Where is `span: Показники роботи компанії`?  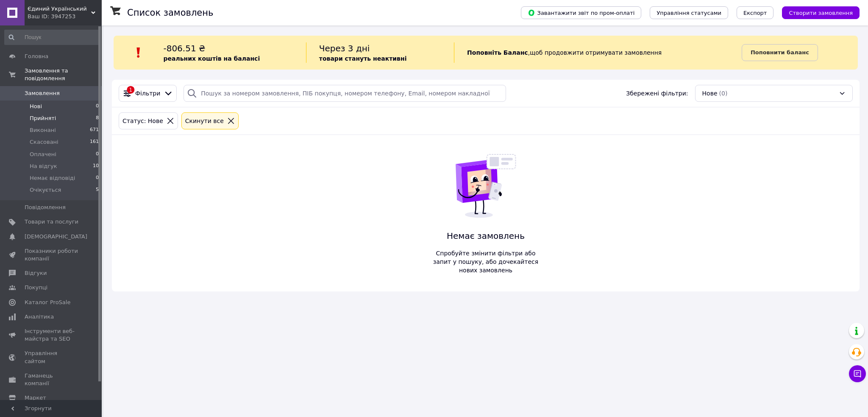
span: Показники роботи компанії is located at coordinates (51, 255).